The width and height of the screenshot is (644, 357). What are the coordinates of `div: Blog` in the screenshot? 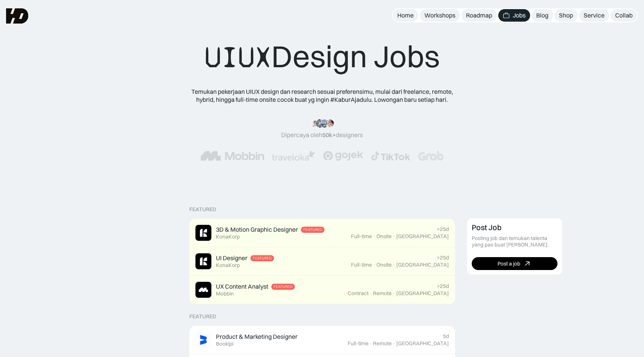 It's located at (542, 15).